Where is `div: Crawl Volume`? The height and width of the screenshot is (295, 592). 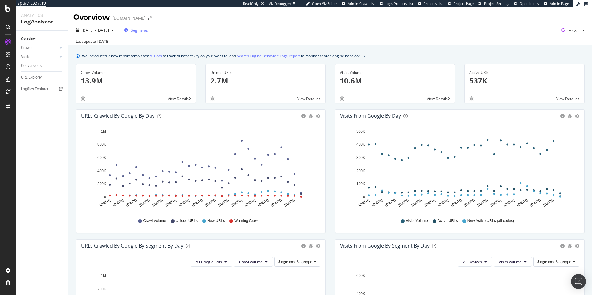 div: Crawl Volume is located at coordinates (136, 73).